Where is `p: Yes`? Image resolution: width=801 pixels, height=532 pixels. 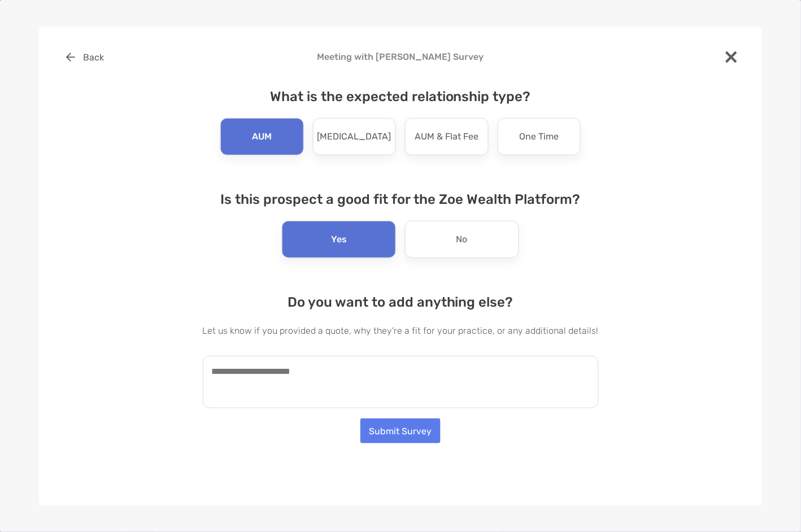
p: Yes is located at coordinates (339, 239).